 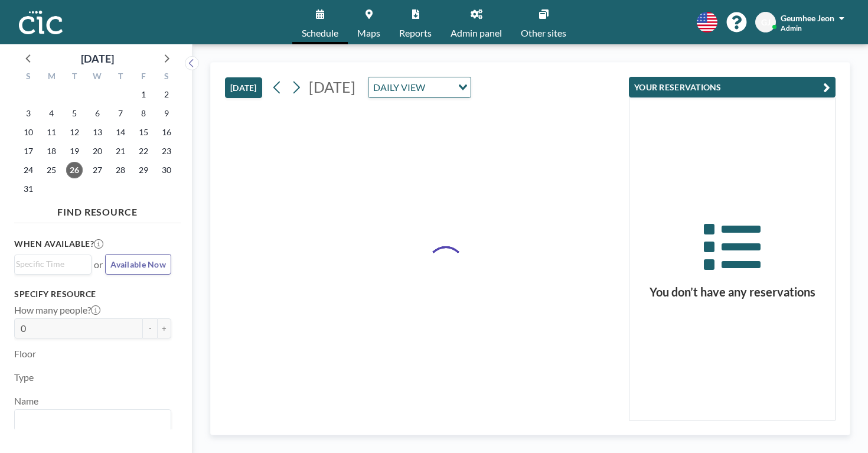 What do you see at coordinates (416, 33) in the screenshot?
I see `span: Reports` at bounding box center [416, 33].